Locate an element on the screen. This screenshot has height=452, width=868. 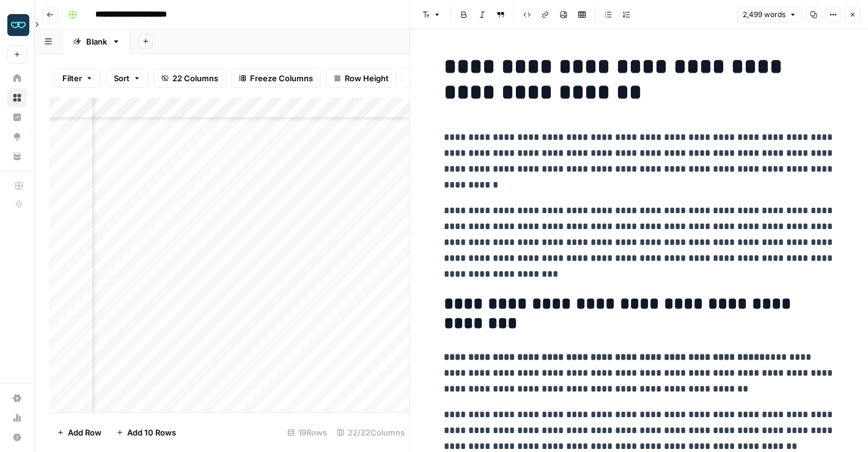
button: Workspace: Zola Inc is located at coordinates (17, 25).